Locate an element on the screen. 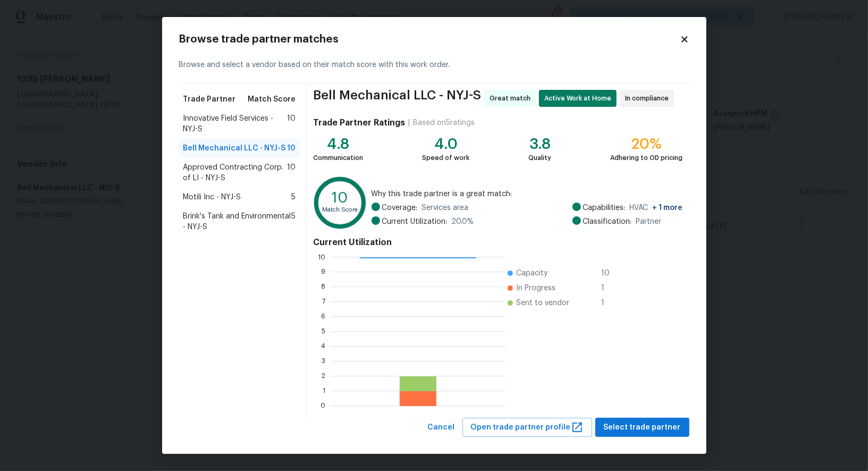  text: 8 is located at coordinates (323, 286).